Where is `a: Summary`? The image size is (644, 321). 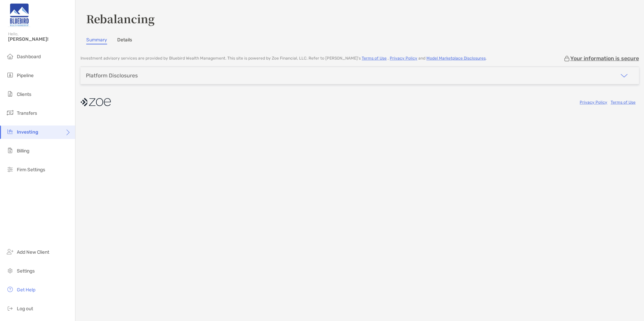
a: Summary is located at coordinates (97, 41).